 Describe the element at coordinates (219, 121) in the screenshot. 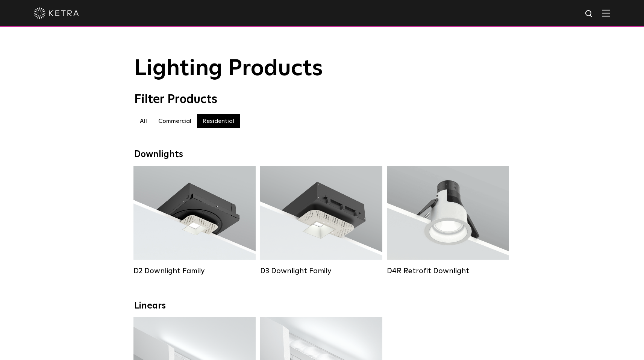

I see `label: Residential` at that location.